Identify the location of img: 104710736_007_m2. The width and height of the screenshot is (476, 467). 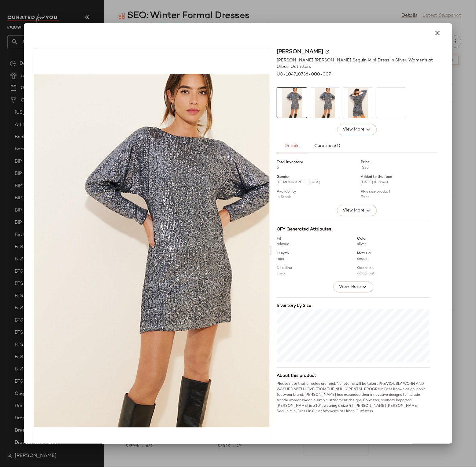
(358, 103).